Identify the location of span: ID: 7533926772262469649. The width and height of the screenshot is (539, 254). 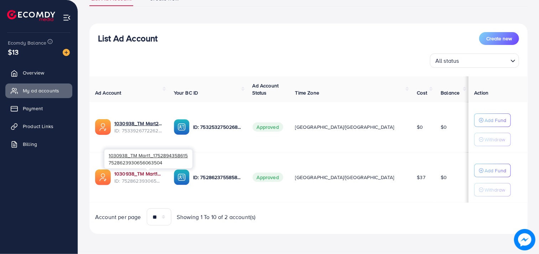
(138, 131).